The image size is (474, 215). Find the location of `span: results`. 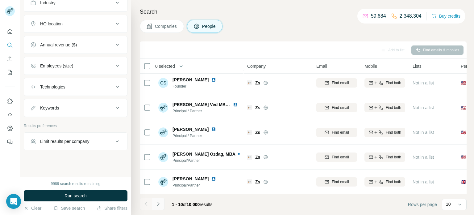

span: results is located at coordinates (192, 204).